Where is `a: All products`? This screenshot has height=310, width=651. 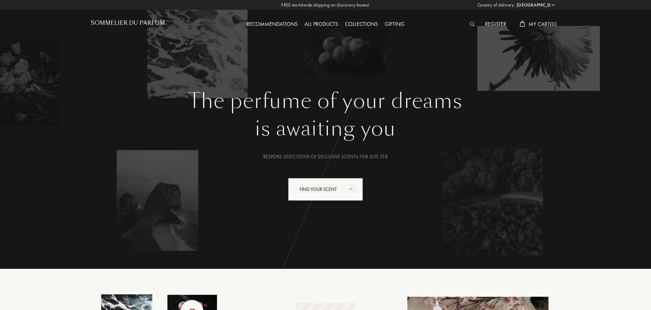 a: All products is located at coordinates (321, 24).